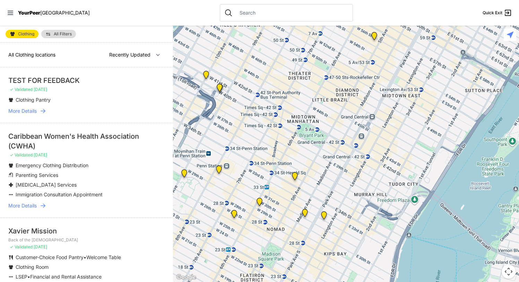 This screenshot has width=519, height=282. I want to click on span: Clothing Room, so click(32, 266).